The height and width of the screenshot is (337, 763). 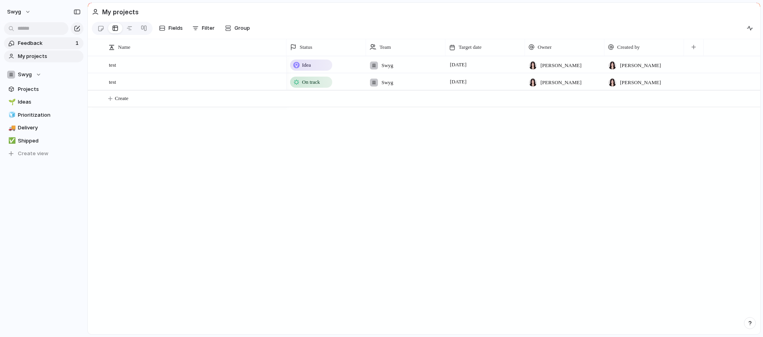 What do you see at coordinates (44, 128) in the screenshot?
I see `a: 🚚Delivery` at bounding box center [44, 128].